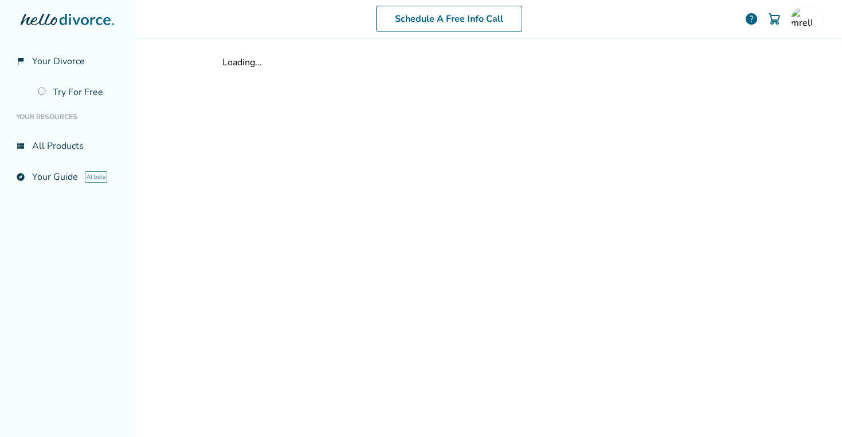  Describe the element at coordinates (802, 19) in the screenshot. I see `img: mrellis87@gmail.com` at that location.